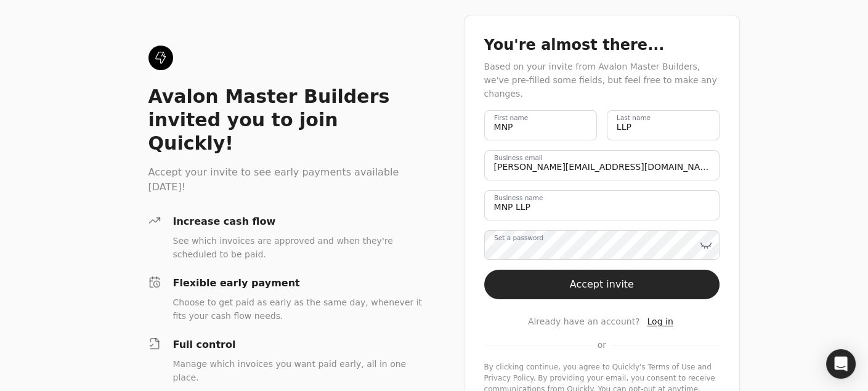 The image size is (868, 391). What do you see at coordinates (299, 283) in the screenshot?
I see `div: Flexible early payment` at bounding box center [299, 283].